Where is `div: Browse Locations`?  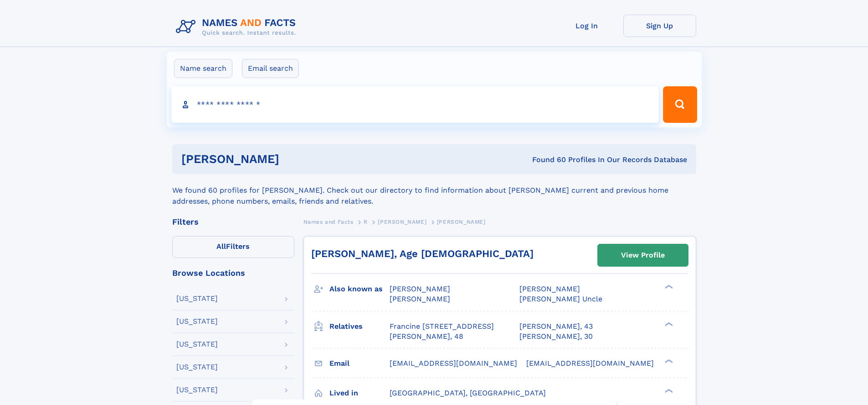
div: Browse Locations is located at coordinates (233, 272).